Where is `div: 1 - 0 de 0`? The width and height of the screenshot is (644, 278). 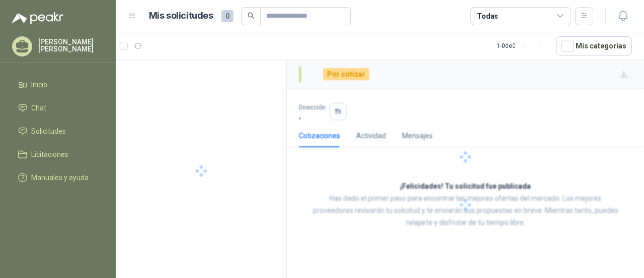
div: 1 - 0 de 0 is located at coordinates (522, 46).